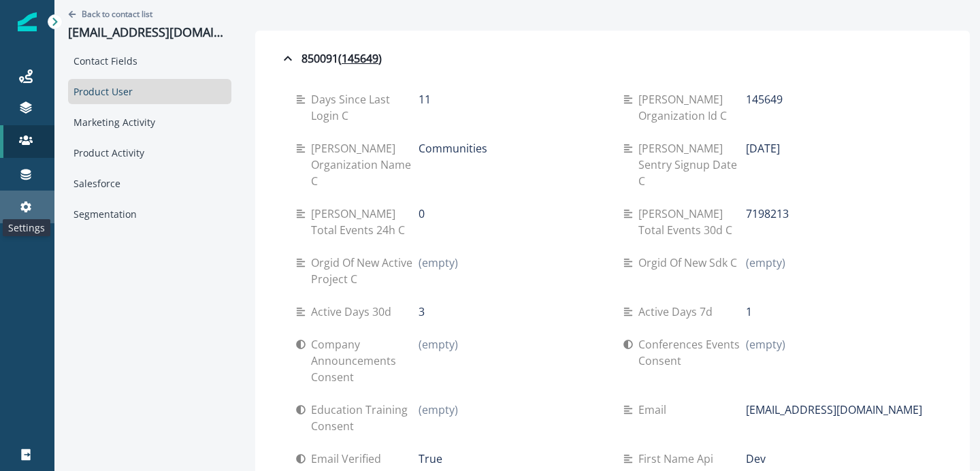 This screenshot has height=471, width=980. What do you see at coordinates (150, 183) in the screenshot?
I see `div: Salesforce` at bounding box center [150, 183].